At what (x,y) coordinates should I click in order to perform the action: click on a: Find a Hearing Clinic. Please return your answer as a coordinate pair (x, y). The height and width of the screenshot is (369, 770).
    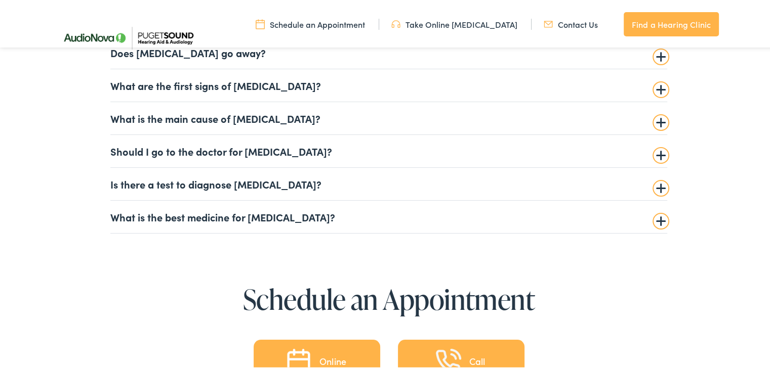
    Looking at the image, I should click on (671, 22).